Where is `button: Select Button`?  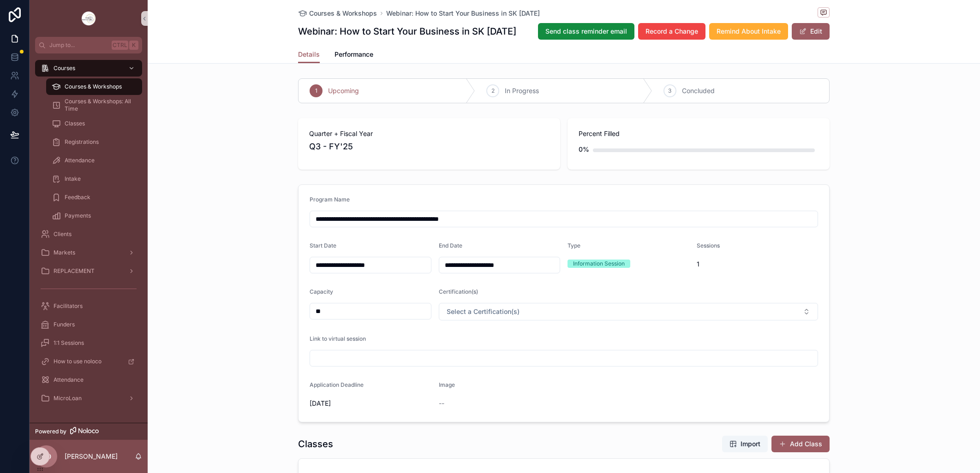 button: Select Button is located at coordinates (629, 312).